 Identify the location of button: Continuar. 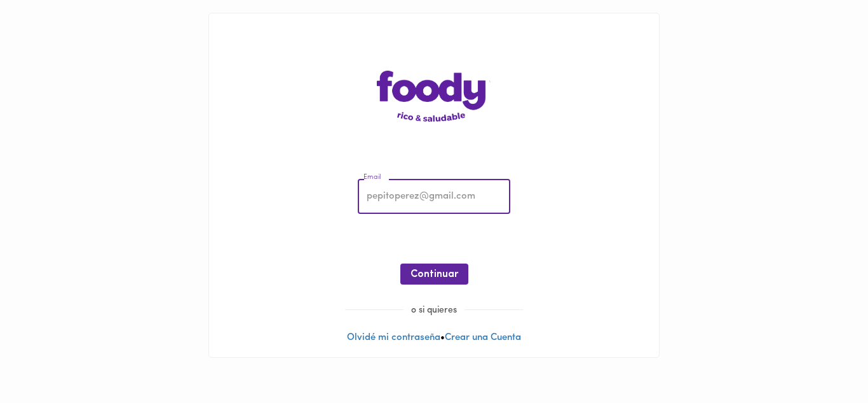
(434, 273).